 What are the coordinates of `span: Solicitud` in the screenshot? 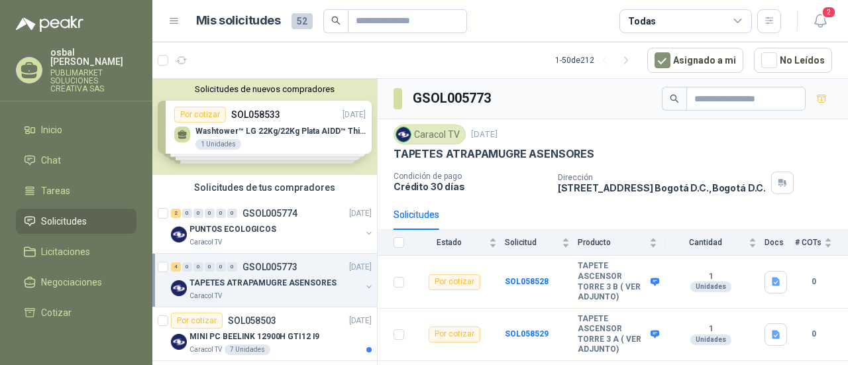 It's located at (532, 242).